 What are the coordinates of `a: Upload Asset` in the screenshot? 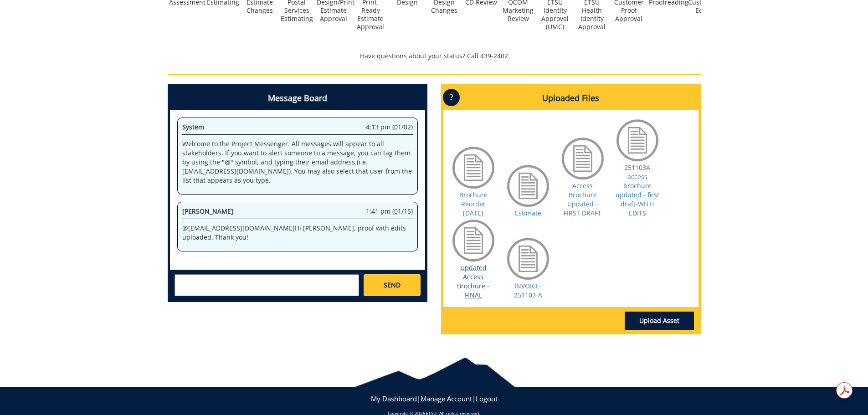 It's located at (659, 321).